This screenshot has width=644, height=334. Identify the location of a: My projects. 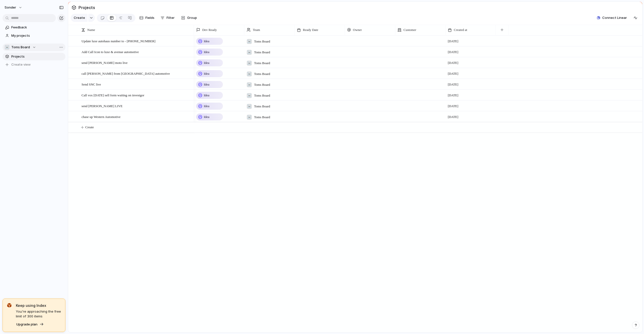
(34, 35).